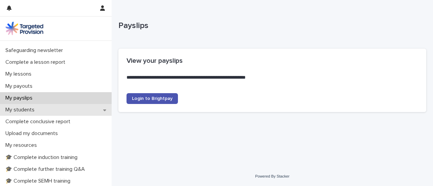 The height and width of the screenshot is (186, 433). I want to click on p: My payouts, so click(20, 86).